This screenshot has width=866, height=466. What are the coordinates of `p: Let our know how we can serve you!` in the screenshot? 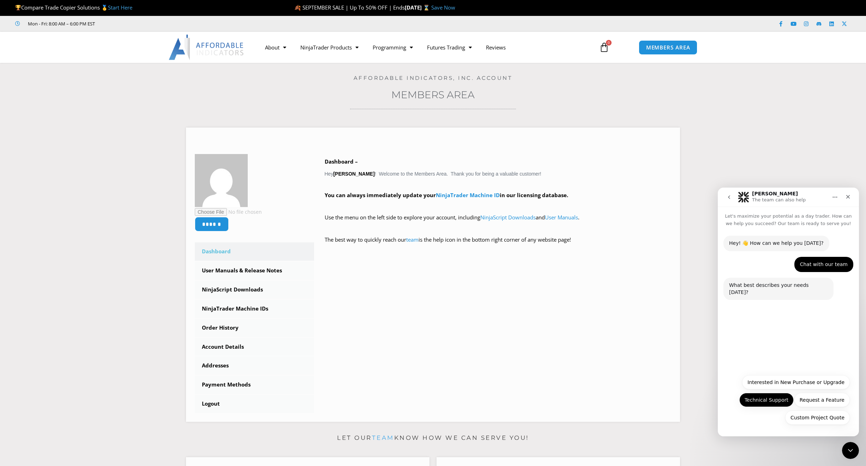 It's located at (433, 438).